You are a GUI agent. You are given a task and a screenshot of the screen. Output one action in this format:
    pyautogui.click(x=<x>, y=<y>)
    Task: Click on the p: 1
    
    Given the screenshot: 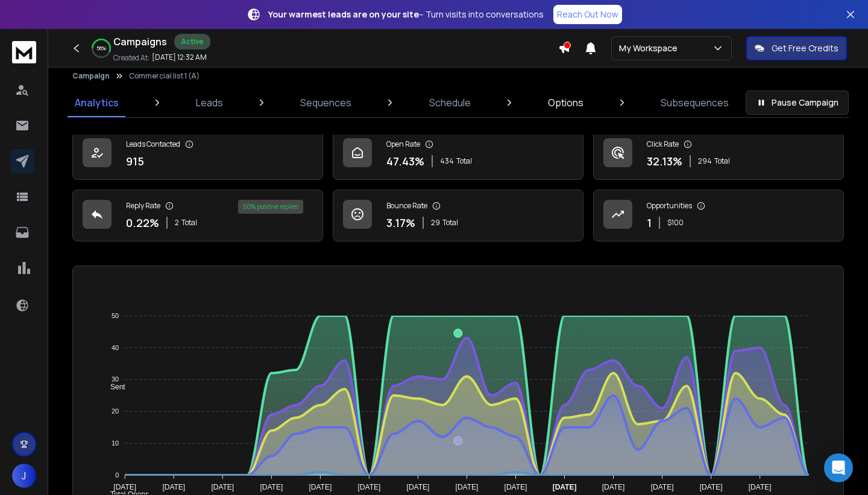 What is the action you would take?
    pyautogui.click(x=649, y=223)
    